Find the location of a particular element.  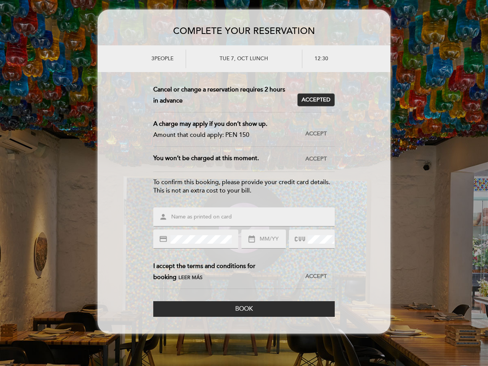

input: MM/YY is located at coordinates (272, 239).